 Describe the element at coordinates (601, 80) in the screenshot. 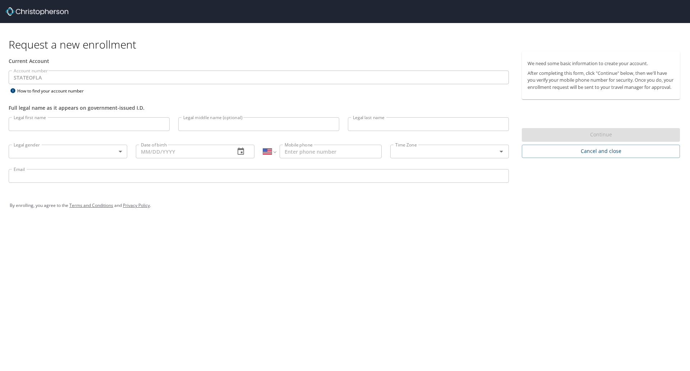

I see `p: After completing this form, click "Continue" below, then we'll have you verify your mobile phone ...` at that location.